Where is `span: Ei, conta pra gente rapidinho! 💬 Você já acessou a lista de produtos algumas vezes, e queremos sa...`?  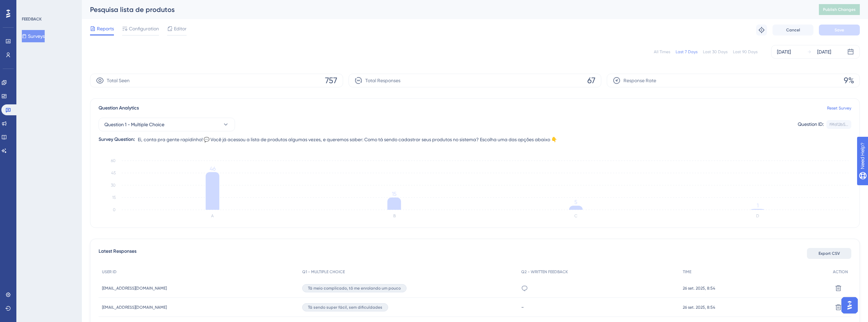 span: Ei, conta pra gente rapidinho! 💬 Você já acessou a lista de produtos algumas vezes, e queremos sa... is located at coordinates (347, 139).